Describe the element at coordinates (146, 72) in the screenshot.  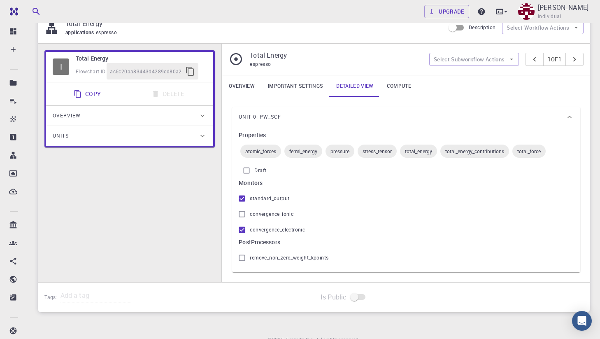
I see `span: ac6c20aa83443d4289cd80a2` at that location.